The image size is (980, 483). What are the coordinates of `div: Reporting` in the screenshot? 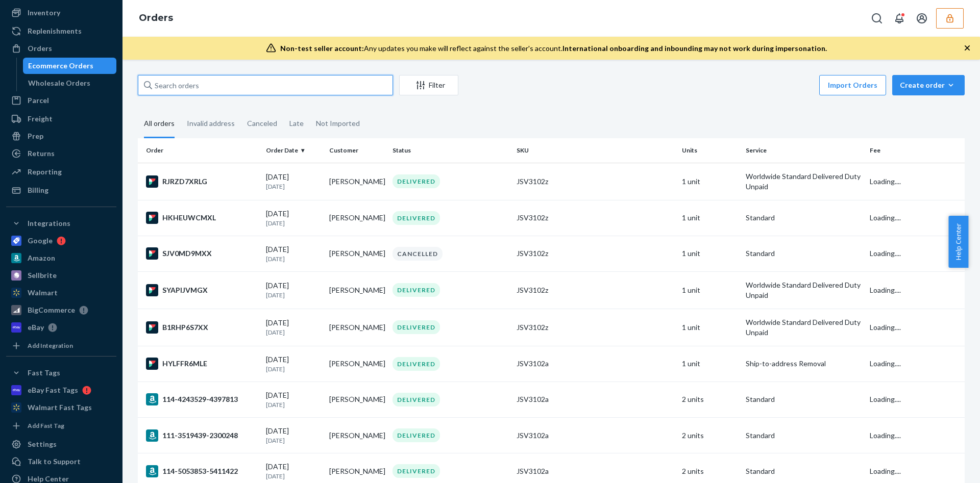 It's located at (45, 172).